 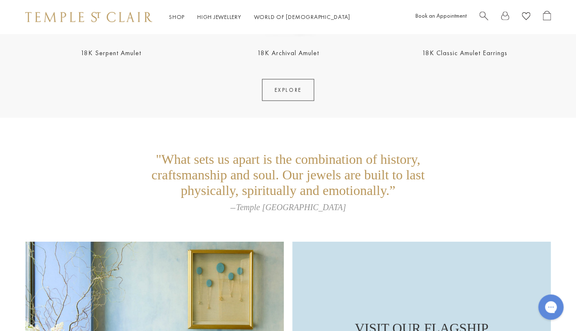 What do you see at coordinates (260, 17) in the screenshot?
I see `nav: Main navigation` at bounding box center [260, 17].